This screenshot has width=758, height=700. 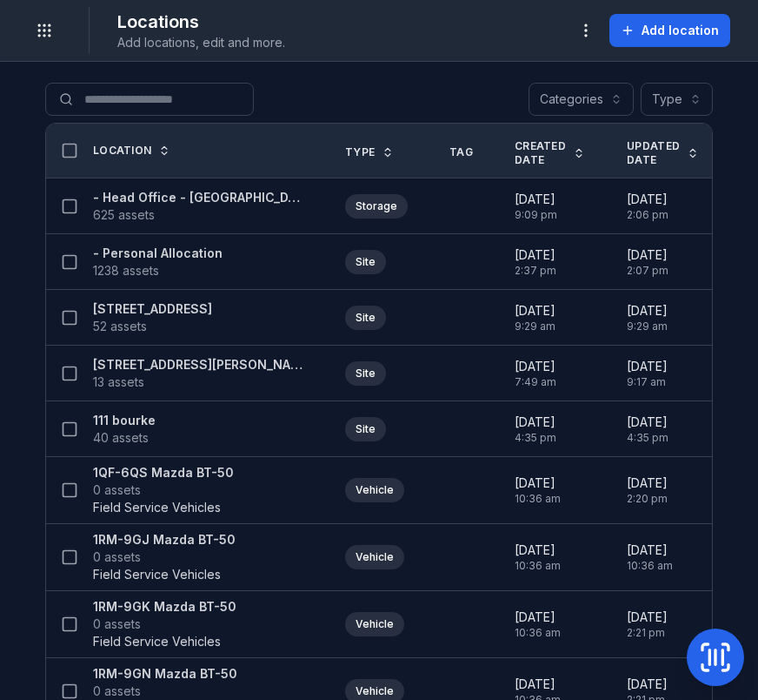 I want to click on span: 40 assets, so click(x=121, y=438).